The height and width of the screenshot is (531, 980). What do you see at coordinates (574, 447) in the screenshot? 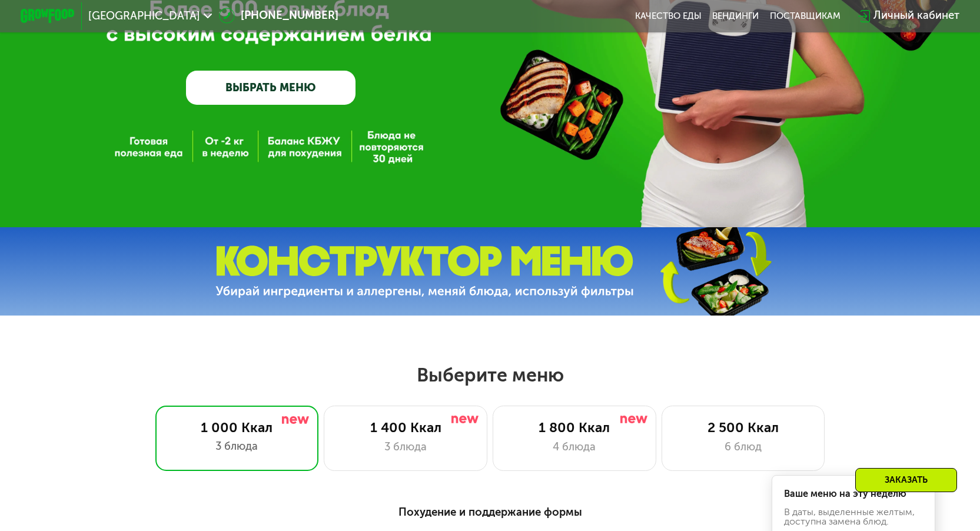
I see `div: 4 блюда` at bounding box center [574, 447].